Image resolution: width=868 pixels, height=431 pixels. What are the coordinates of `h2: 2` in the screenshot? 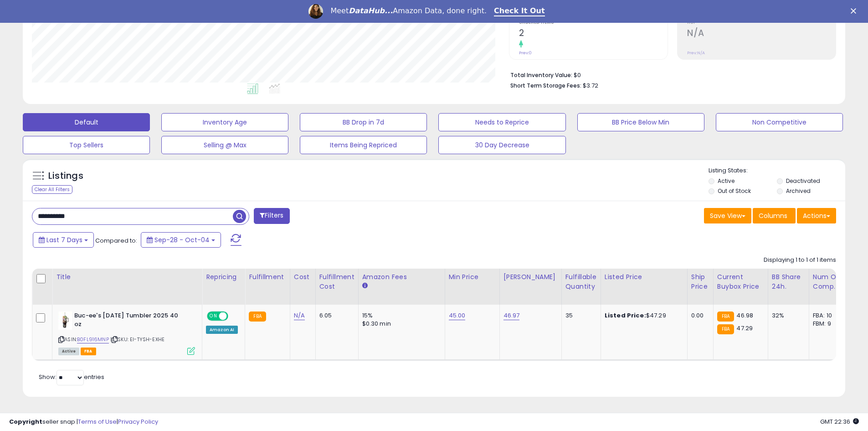 It's located at (593, 34).